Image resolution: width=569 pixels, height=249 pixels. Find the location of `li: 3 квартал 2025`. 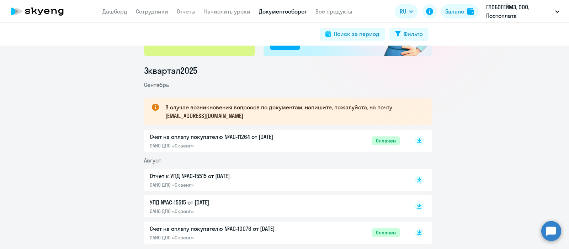

li: 3 квартал 2025 is located at coordinates (288, 70).